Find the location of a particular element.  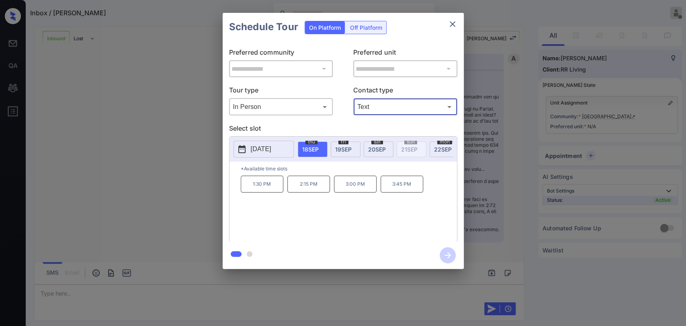

p: Preferred community is located at coordinates (281, 54).